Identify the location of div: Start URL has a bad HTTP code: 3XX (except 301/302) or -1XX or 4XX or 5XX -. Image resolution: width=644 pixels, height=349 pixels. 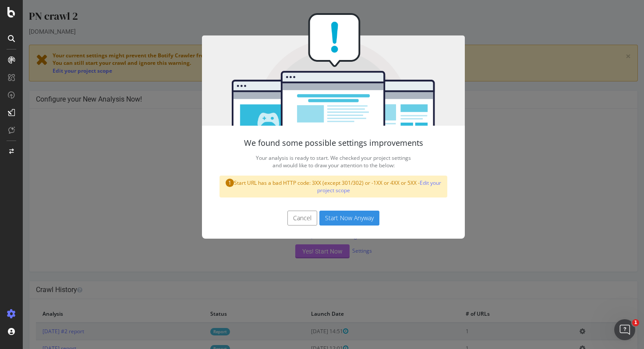
(311, 187).